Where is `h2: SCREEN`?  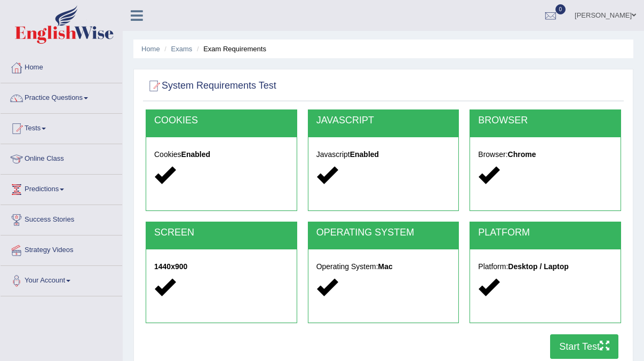
h2: SCREEN is located at coordinates (222, 233).